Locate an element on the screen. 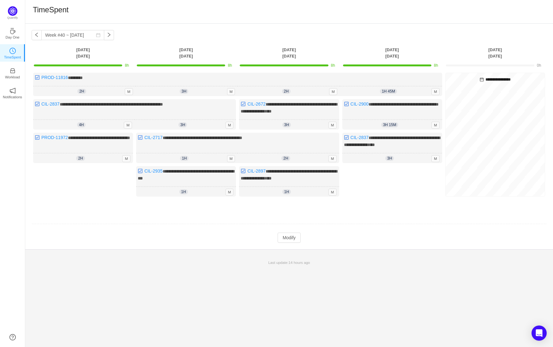 Image resolution: width=553 pixels, height=347 pixels. p: Quantify is located at coordinates (13, 18).